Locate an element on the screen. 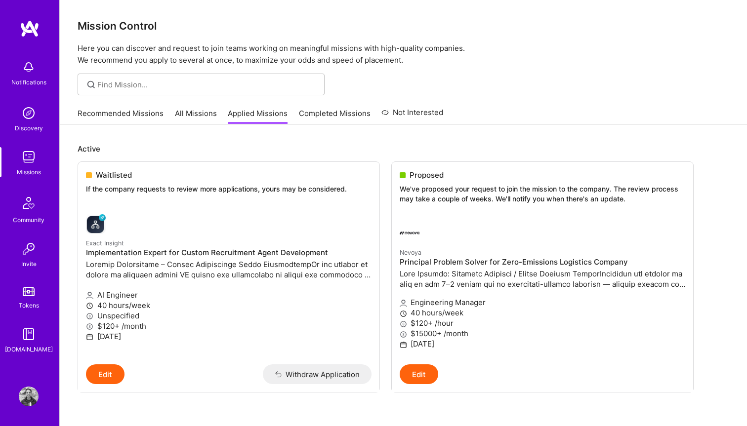 The image size is (747, 426). p: AI Engineer is located at coordinates (229, 295).